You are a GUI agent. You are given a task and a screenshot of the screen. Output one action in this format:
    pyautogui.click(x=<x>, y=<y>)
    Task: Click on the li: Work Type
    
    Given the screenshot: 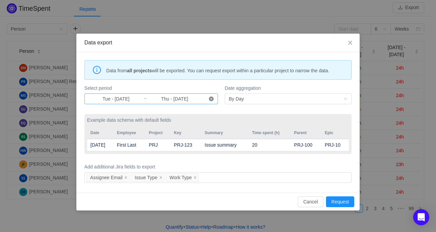 What is the action you would take?
    pyautogui.click(x=182, y=177)
    